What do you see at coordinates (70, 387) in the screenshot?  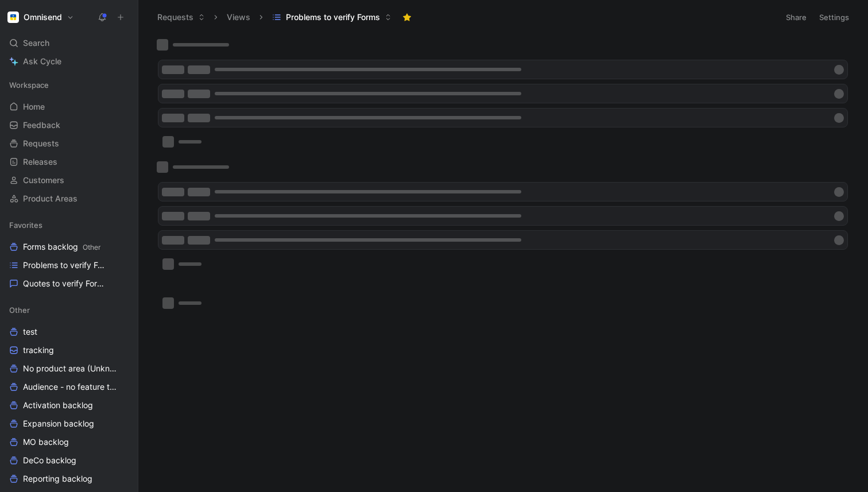 I see `span: Audience - no feature tag` at bounding box center [70, 387].